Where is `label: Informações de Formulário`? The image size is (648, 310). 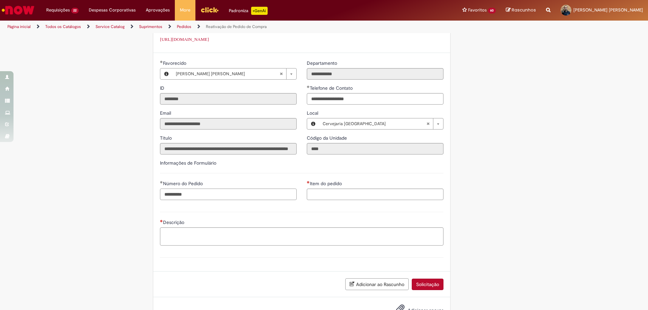 label: Informações de Formulário is located at coordinates (188, 163).